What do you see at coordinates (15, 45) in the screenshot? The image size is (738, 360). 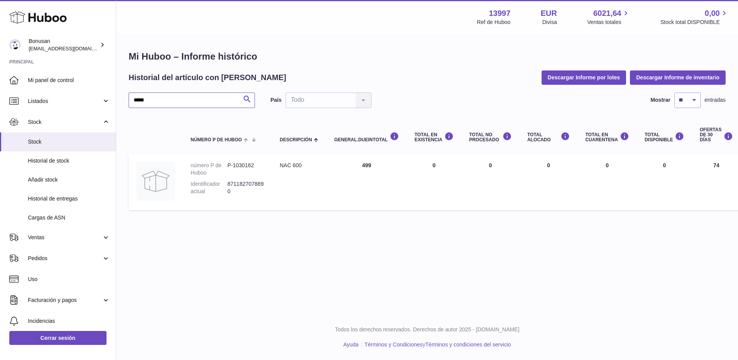 I see `img: info@bonusan.es` at bounding box center [15, 45].